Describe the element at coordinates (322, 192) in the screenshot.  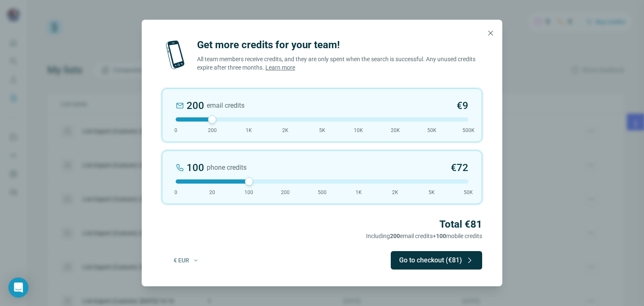
I see `span: 500` at that location.